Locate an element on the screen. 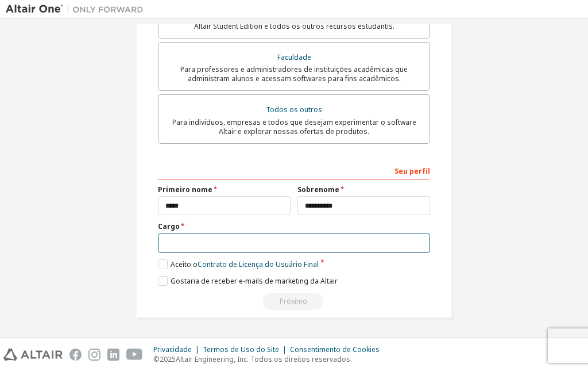 The image size is (588, 371). font: Para indivíduos, empresas e todos que desejam experimentar o software Altair e explorar nossas of... is located at coordinates (294, 126).